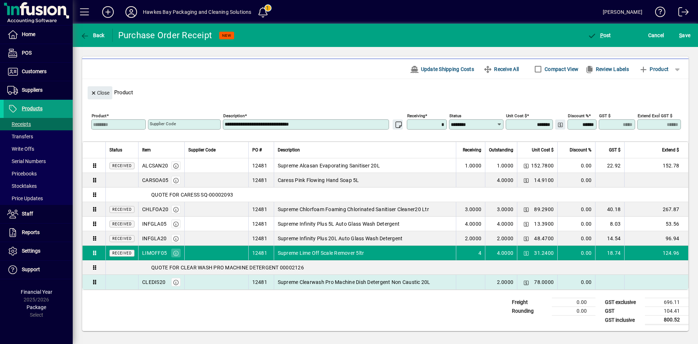 The image size is (698, 344). What do you see at coordinates (38, 124) in the screenshot?
I see `a: Receipts` at bounding box center [38, 124].